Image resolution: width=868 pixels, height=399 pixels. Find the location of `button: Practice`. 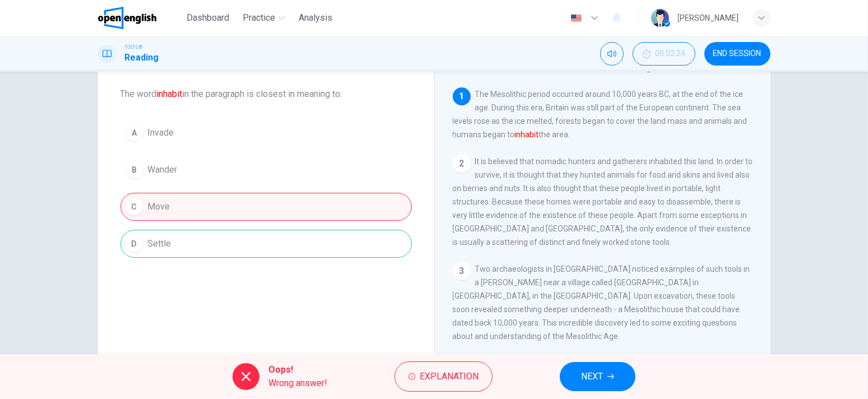

button: Practice is located at coordinates (264, 18).